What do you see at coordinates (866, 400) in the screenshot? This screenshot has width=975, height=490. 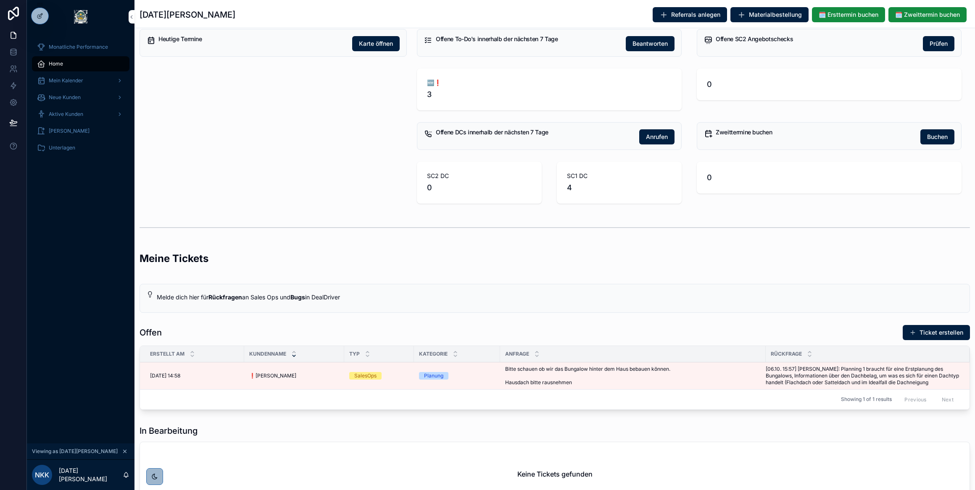 I see `span: Showing 1 of 1 results` at bounding box center [866, 400].